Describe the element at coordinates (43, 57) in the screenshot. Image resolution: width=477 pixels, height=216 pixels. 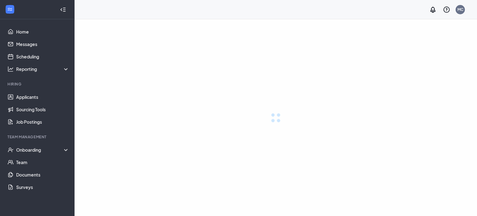
I see `a: Scheduling` at that location.